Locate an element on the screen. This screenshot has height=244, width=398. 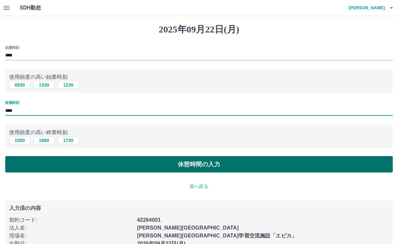
p: 法人名 : is located at coordinates (71, 228).